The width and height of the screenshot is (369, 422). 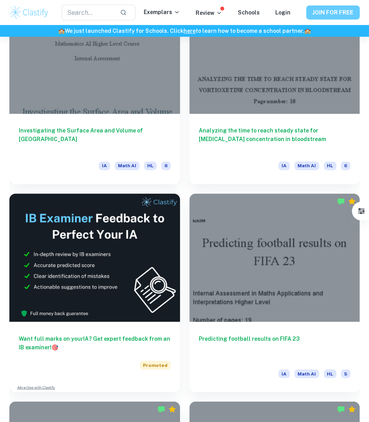 What do you see at coordinates (283, 12) in the screenshot?
I see `a: Login` at bounding box center [283, 12].